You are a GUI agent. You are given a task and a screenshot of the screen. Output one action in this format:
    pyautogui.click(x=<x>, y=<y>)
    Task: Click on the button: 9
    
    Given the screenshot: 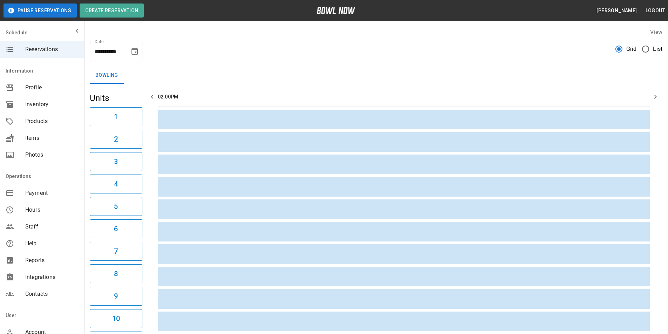 What is the action you would take?
    pyautogui.click(x=116, y=296)
    